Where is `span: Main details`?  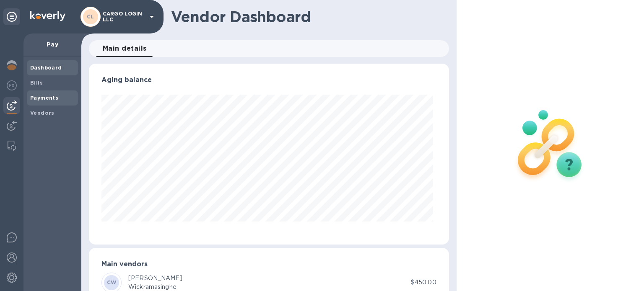
span: Main details is located at coordinates (124, 48).